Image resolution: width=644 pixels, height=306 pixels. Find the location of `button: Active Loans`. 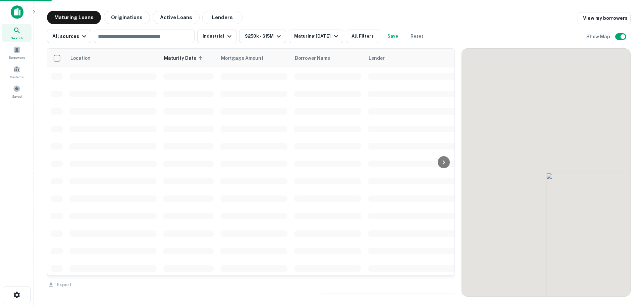

button: Active Loans is located at coordinates (176, 17).